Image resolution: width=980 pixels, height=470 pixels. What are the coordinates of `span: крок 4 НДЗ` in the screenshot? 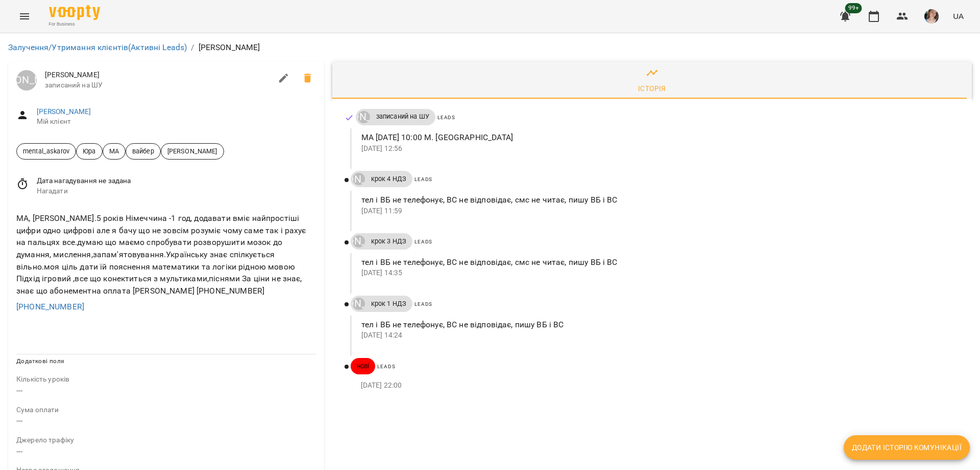 It's located at (389, 178).